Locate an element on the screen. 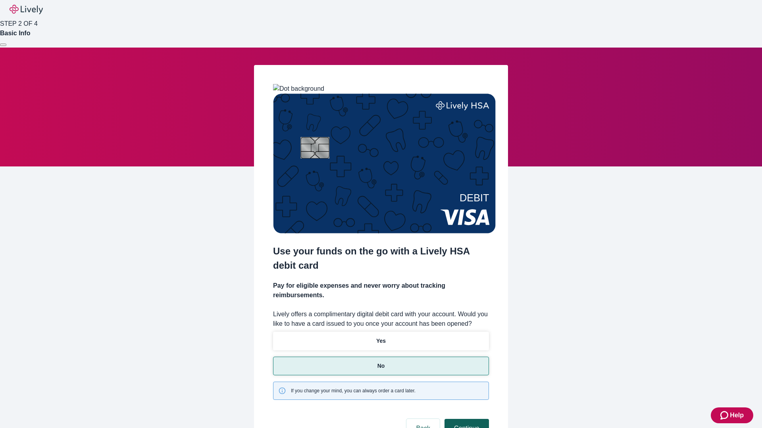 The image size is (762, 428). h4: Pay for eligible expenses and never worry about tracking reimbursements. is located at coordinates (381, 291).